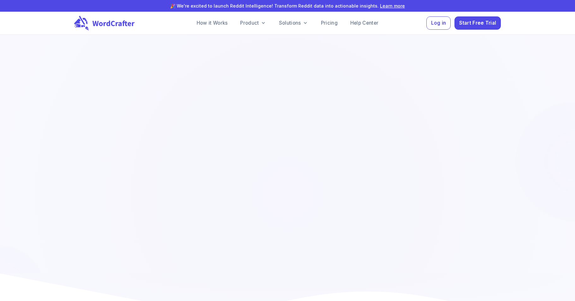 Image resolution: width=575 pixels, height=301 pixels. What do you see at coordinates (478, 23) in the screenshot?
I see `span: Start Free Trial` at bounding box center [478, 23].